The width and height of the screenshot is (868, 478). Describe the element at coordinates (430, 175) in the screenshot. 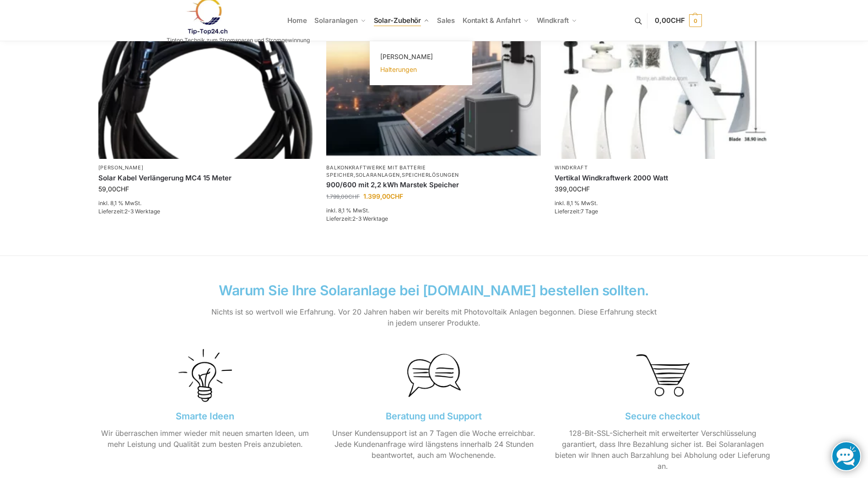

I see `a: Speicherlösungen` at that location.